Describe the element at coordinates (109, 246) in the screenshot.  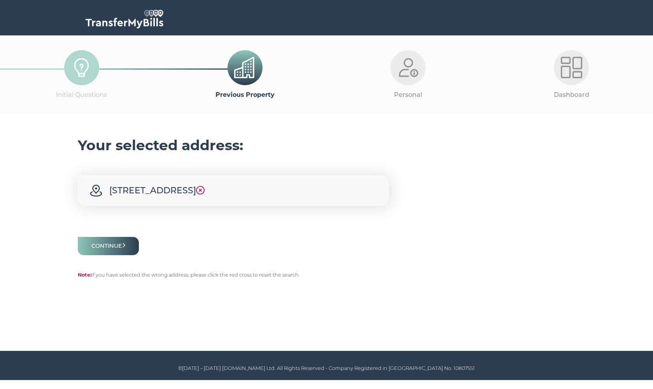
I see `button: Continue` at that location.